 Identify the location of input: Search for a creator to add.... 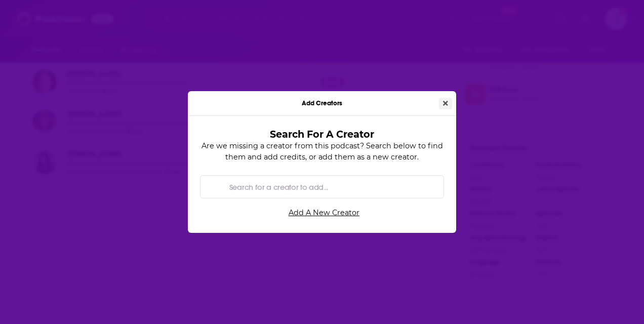
(330, 186).